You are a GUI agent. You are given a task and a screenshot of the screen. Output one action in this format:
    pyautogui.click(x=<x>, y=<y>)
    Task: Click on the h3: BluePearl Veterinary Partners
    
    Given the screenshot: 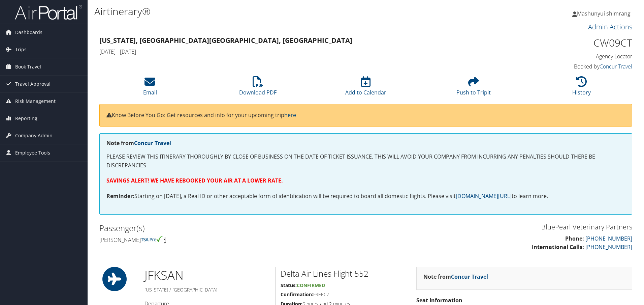 What is the action you would take?
    pyautogui.click(x=502, y=227)
    